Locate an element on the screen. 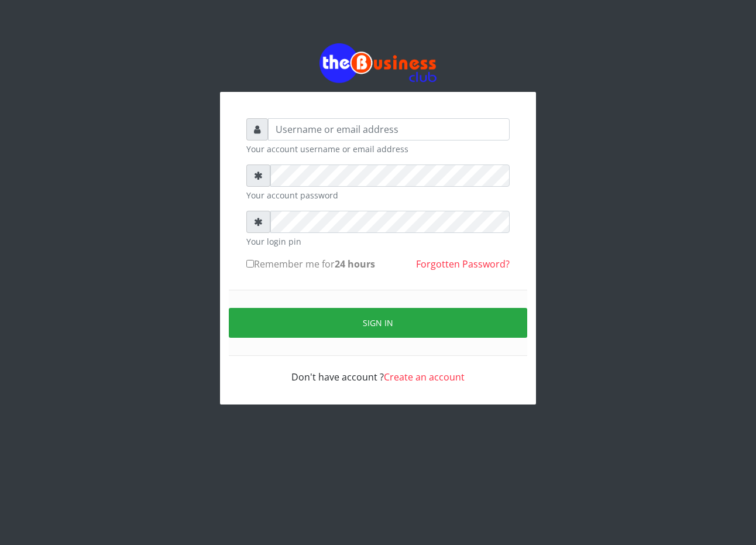 Image resolution: width=756 pixels, height=545 pixels. a: Forgotten Password? is located at coordinates (463, 264).